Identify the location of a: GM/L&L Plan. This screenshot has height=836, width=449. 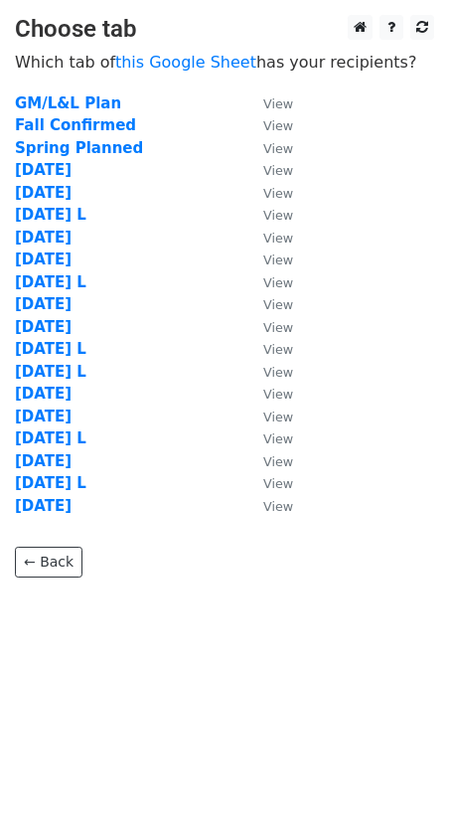
(68, 103).